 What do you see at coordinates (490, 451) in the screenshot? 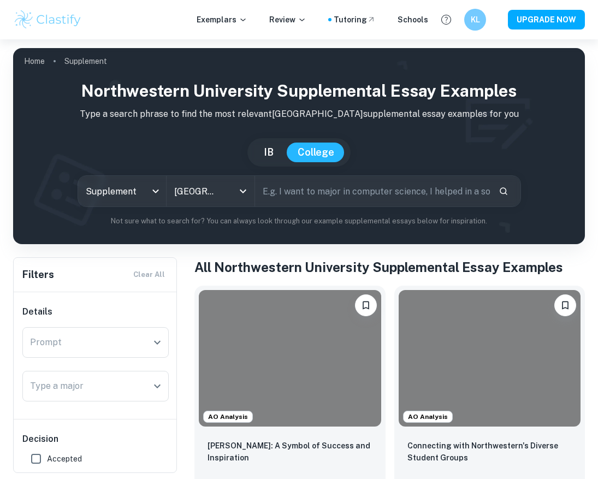
I see `p: Connecting with Northwestern's Diverse Student Groups` at bounding box center [490, 451].